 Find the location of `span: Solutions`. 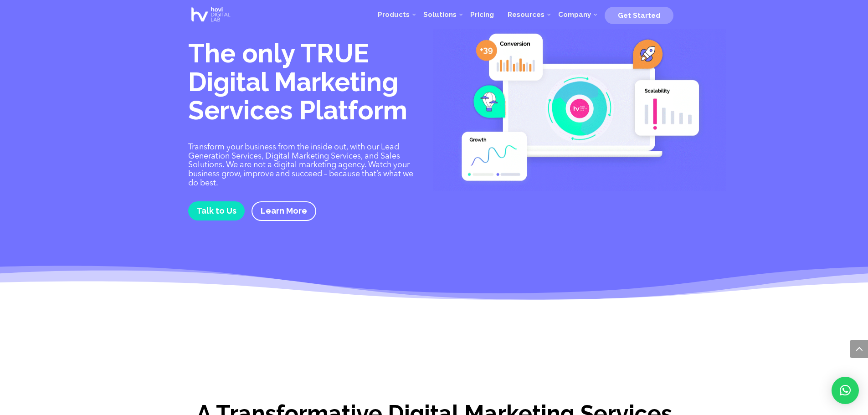

span: Solutions is located at coordinates (440, 15).